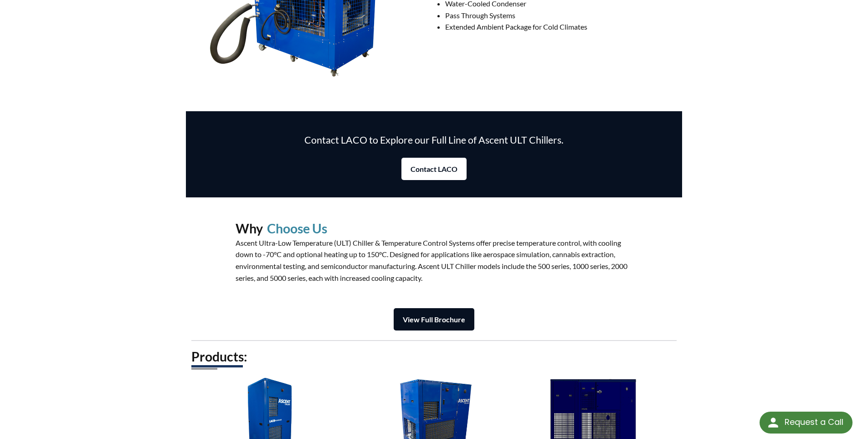 The height and width of the screenshot is (439, 868). Describe the element at coordinates (434, 320) in the screenshot. I see `strong: View Full Brochure` at that location.